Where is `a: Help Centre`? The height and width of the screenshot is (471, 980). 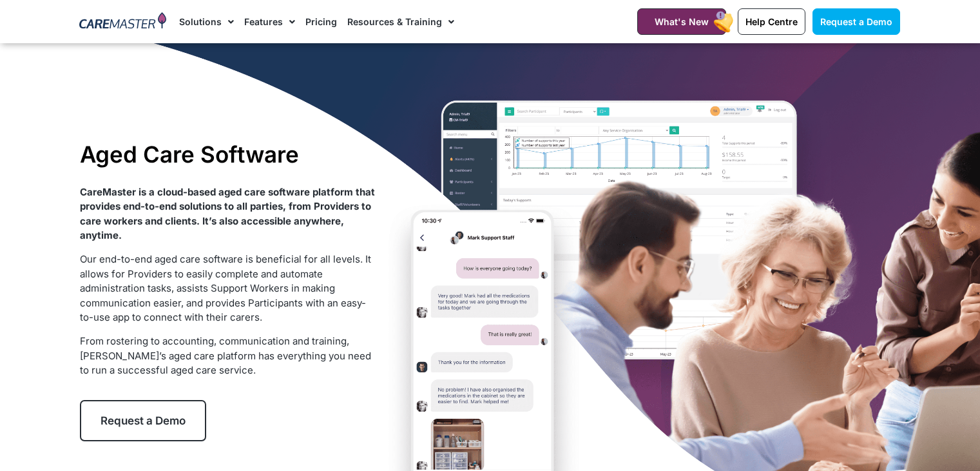
a: Help Centre is located at coordinates (771, 21).